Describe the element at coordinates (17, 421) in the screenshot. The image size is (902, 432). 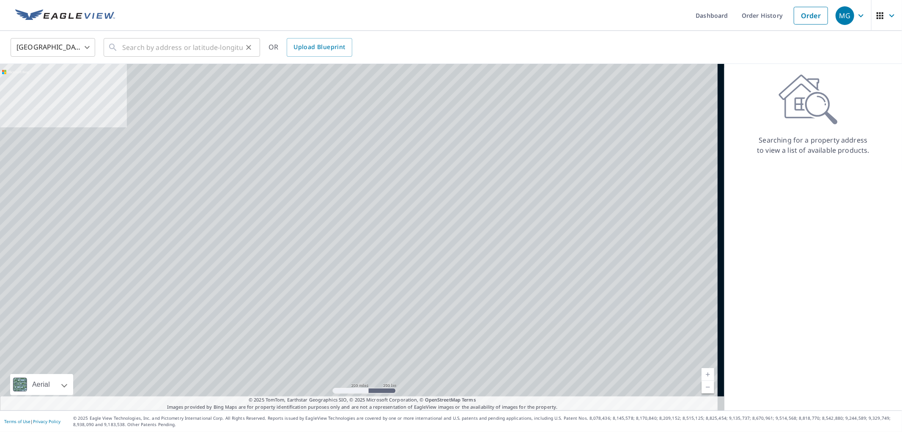
I see `a: Terms of Use` at that location.